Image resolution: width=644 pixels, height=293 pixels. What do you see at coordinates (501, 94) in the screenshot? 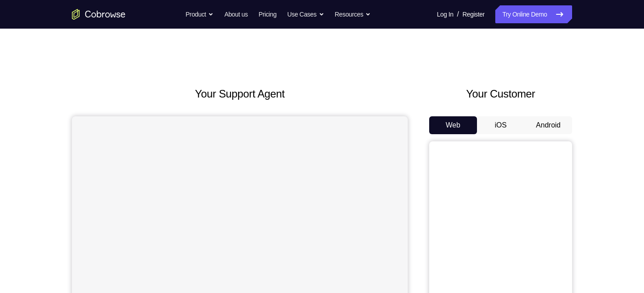
I see `h2: Your Customer` at bounding box center [501, 94].